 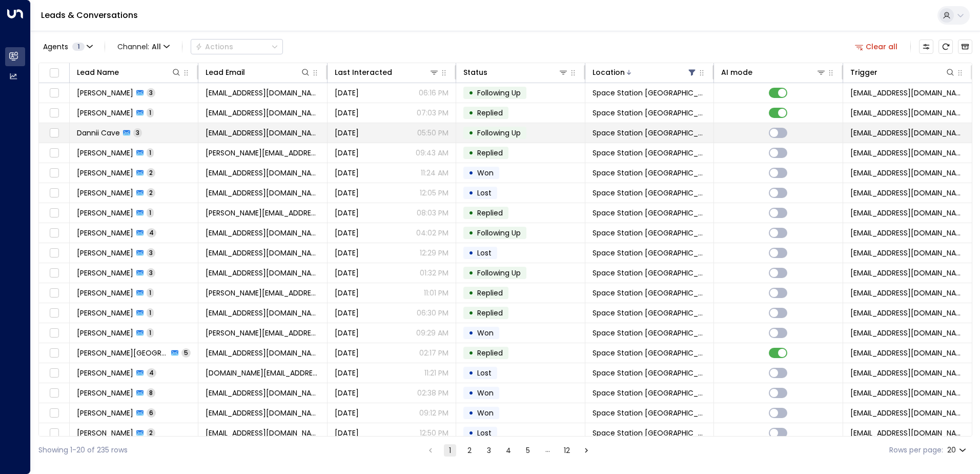 What do you see at coordinates (237, 47) in the screenshot?
I see `button: Actions` at bounding box center [237, 47].